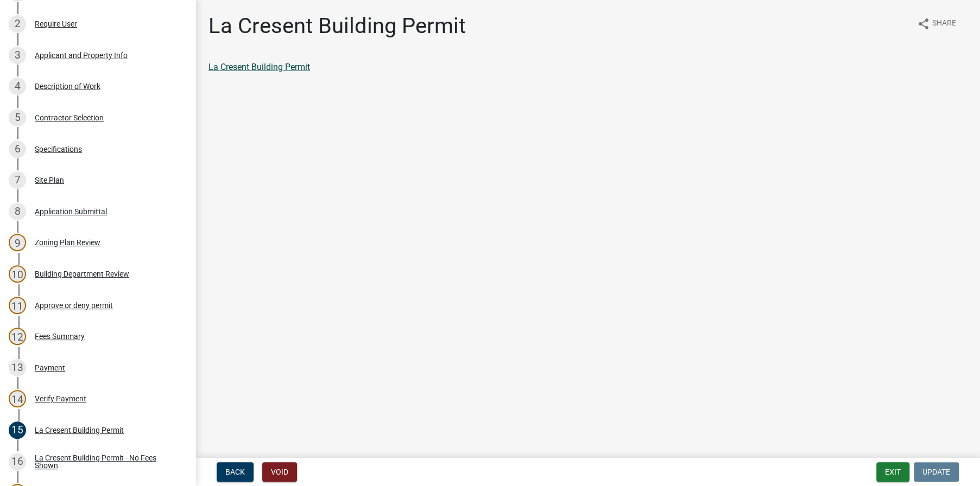 The width and height of the screenshot is (980, 486). What do you see at coordinates (944, 24) in the screenshot?
I see `span: Share` at bounding box center [944, 24].